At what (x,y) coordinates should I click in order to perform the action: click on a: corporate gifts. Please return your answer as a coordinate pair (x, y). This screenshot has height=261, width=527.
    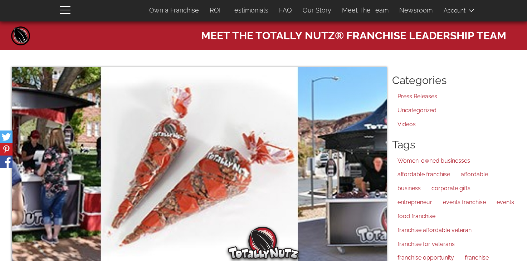
    Looking at the image, I should click on (451, 189).